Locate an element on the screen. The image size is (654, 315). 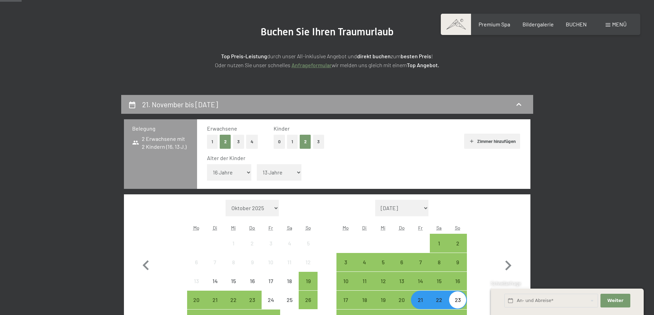
div: Mon Oct 06 2025 is located at coordinates (196, 263).